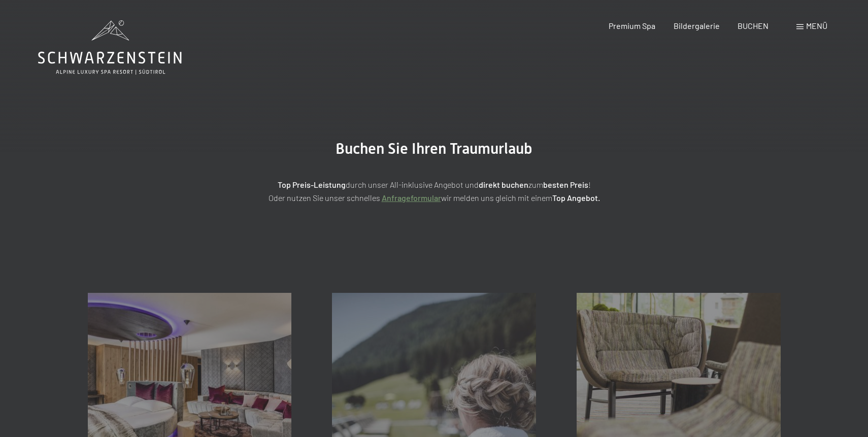 Image resolution: width=868 pixels, height=437 pixels. Describe the element at coordinates (753, 25) in the screenshot. I see `a: BUCHEN` at that location.